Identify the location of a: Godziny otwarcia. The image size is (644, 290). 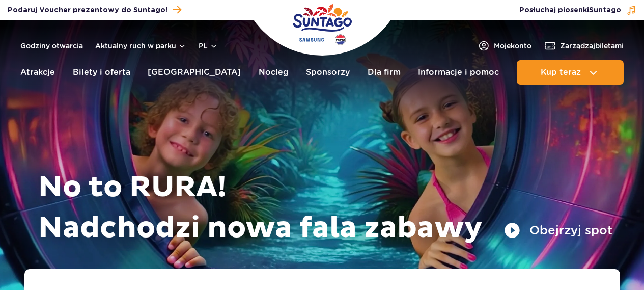
(52, 46).